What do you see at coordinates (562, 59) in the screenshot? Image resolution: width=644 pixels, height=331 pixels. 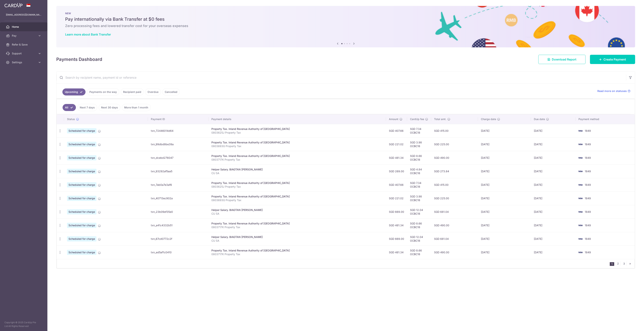 I see `a: Download Report` at bounding box center [562, 59].